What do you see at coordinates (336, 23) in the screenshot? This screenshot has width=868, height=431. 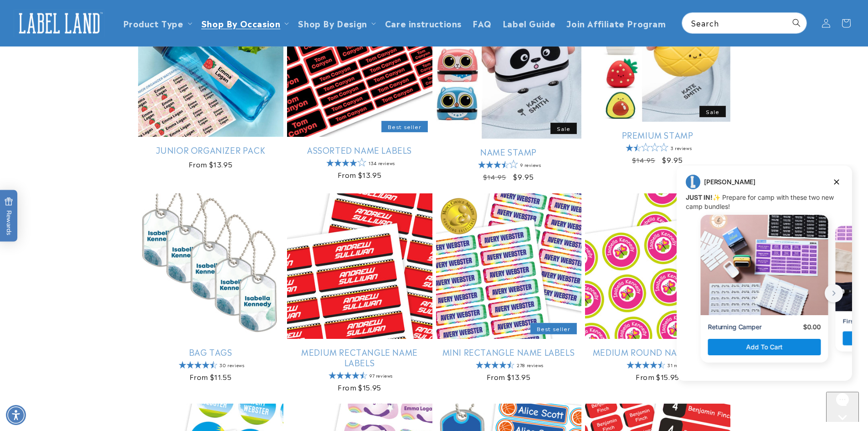 I see `summary: Shop By Design` at bounding box center [336, 23].